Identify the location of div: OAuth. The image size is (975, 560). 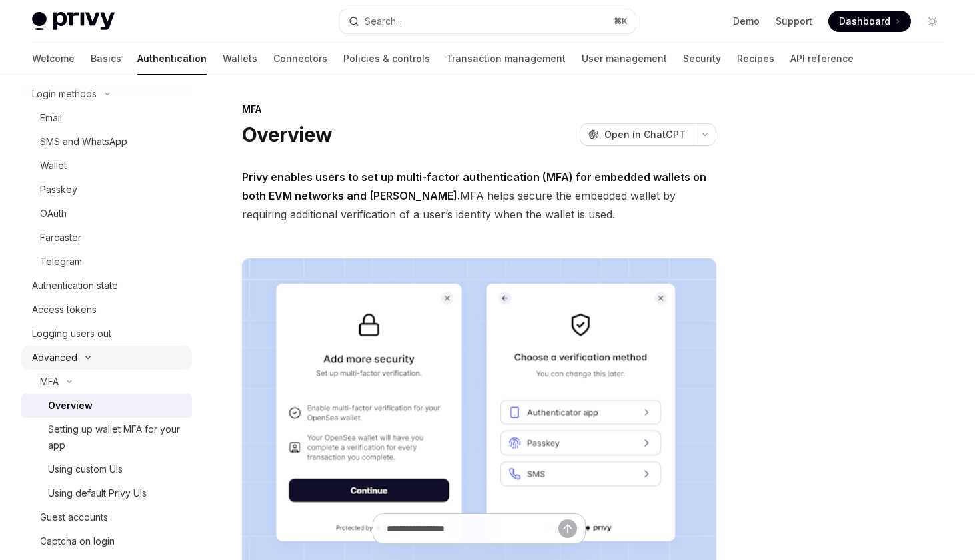
(53, 214).